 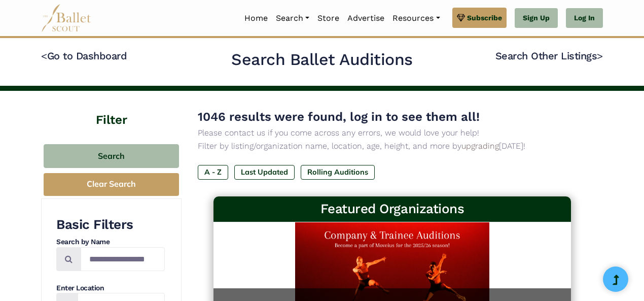 I want to click on a: Log In, so click(x=584, y=18).